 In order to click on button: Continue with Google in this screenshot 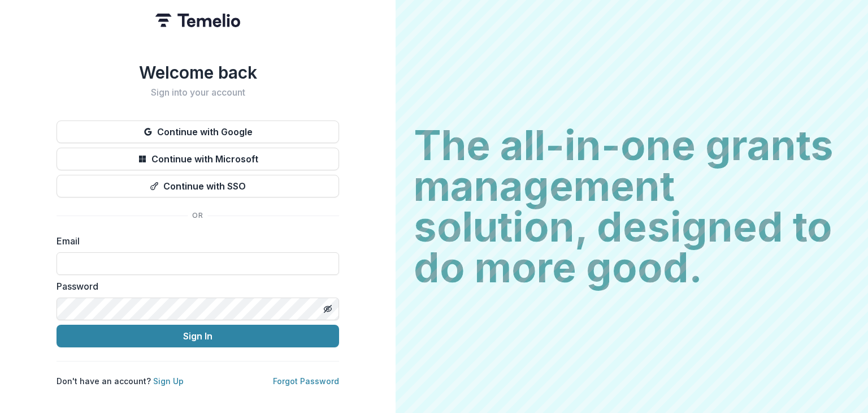, I will do `click(198, 132)`.